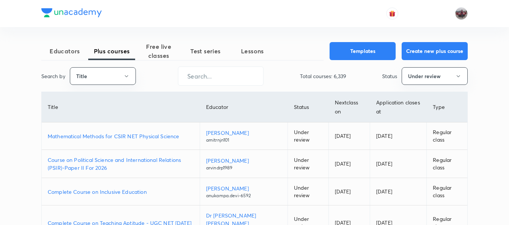 This screenshot has height=225, width=509. I want to click on button: avatar, so click(392, 14).